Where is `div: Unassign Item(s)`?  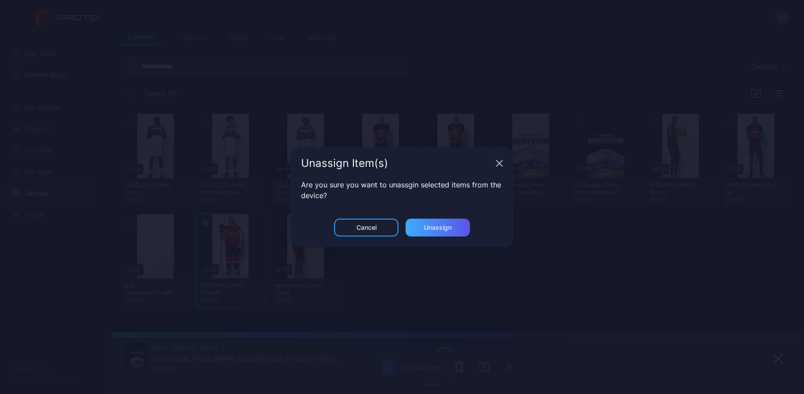 div: Unassign Item(s) is located at coordinates (396, 163).